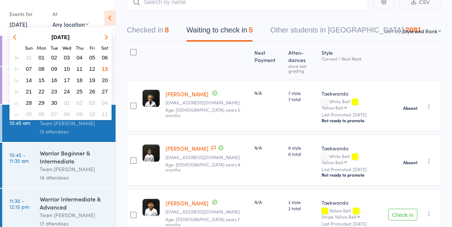  What do you see at coordinates (105, 69) in the screenshot?
I see `button: 13` at bounding box center [105, 69].